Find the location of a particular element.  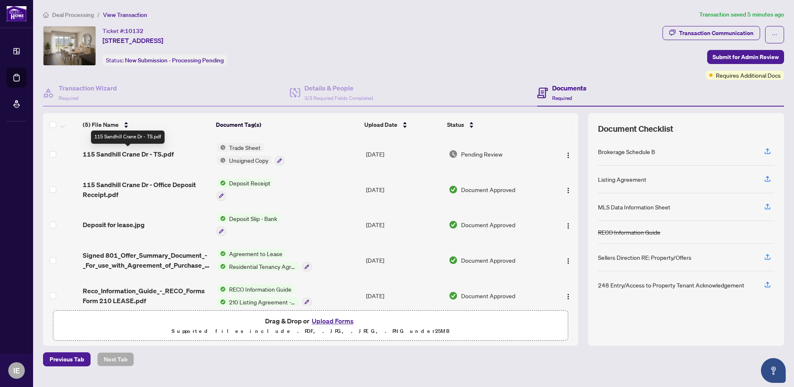

button: Transaction Communication is located at coordinates (711, 33).